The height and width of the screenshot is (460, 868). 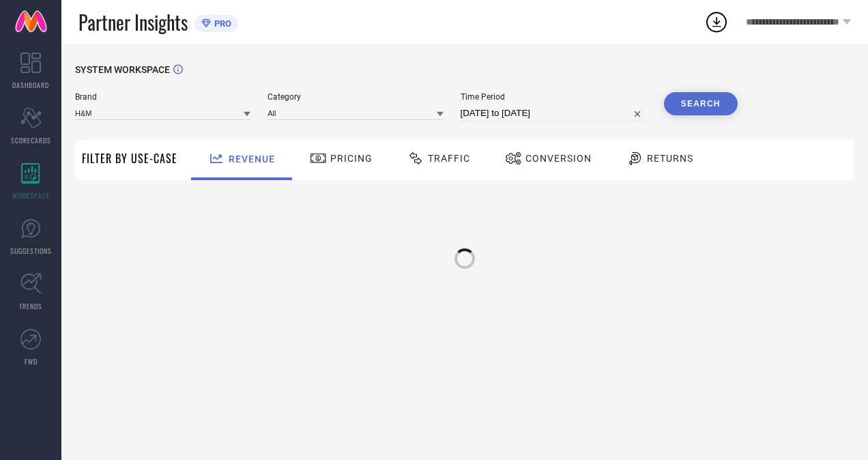 I want to click on span: SUGGESTIONS, so click(x=30, y=251).